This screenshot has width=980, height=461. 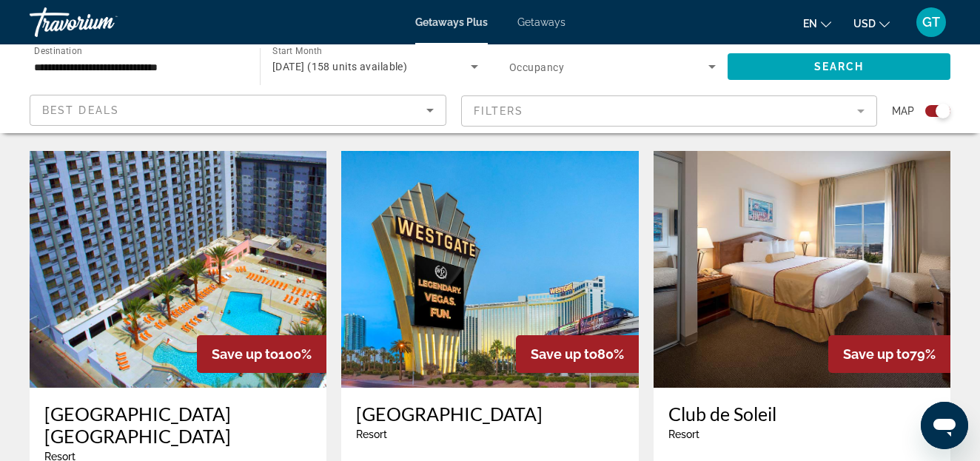 I want to click on span: Destination, so click(x=58, y=50).